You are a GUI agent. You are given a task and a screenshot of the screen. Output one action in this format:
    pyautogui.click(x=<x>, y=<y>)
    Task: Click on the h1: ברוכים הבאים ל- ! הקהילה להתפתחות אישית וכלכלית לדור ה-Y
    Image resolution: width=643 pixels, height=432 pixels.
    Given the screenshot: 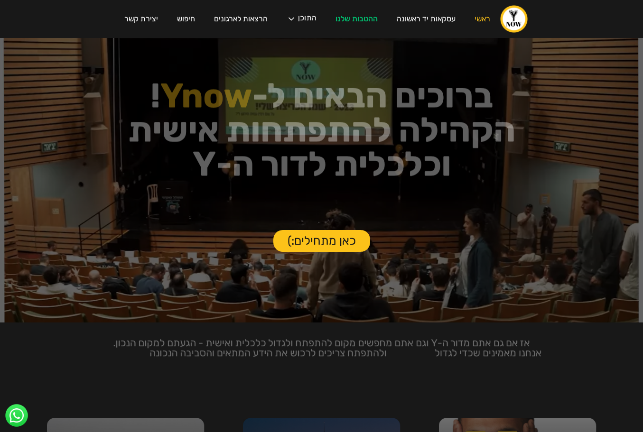 What is the action you would take?
    pyautogui.click(x=322, y=130)
    